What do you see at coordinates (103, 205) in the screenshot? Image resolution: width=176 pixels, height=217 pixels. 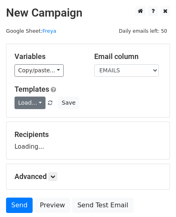 I see `a: Send Test Email` at bounding box center [103, 205].